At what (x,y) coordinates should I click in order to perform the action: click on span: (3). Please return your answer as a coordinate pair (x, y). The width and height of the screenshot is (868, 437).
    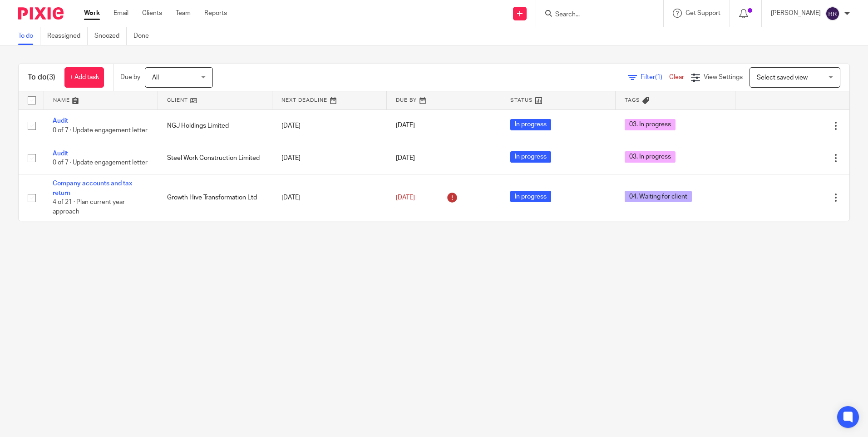
    Looking at the image, I should click on (51, 77).